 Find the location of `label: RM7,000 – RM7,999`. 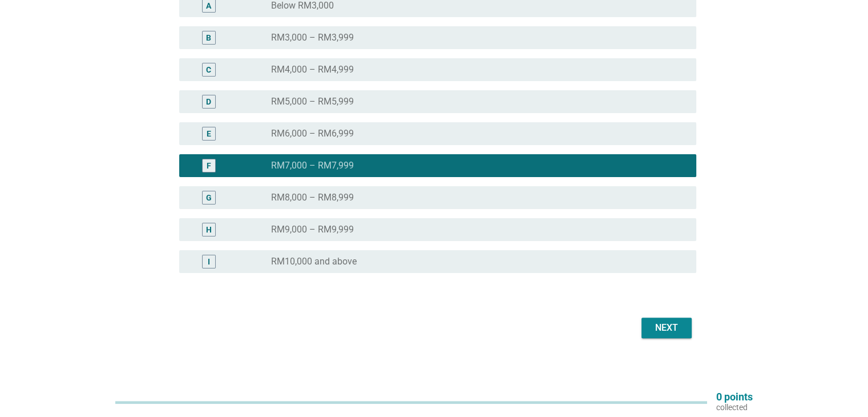

label: RM7,000 – RM7,999 is located at coordinates (312, 166).